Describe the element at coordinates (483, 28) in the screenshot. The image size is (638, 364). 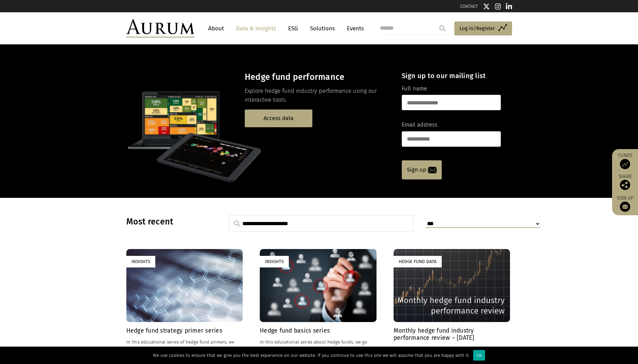
I see `a: Log in/Register` at that location.